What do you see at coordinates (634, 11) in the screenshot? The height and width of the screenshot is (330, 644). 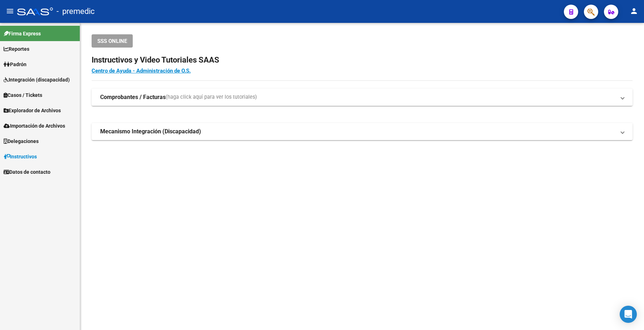 I see `mat-icon: person` at bounding box center [634, 11].